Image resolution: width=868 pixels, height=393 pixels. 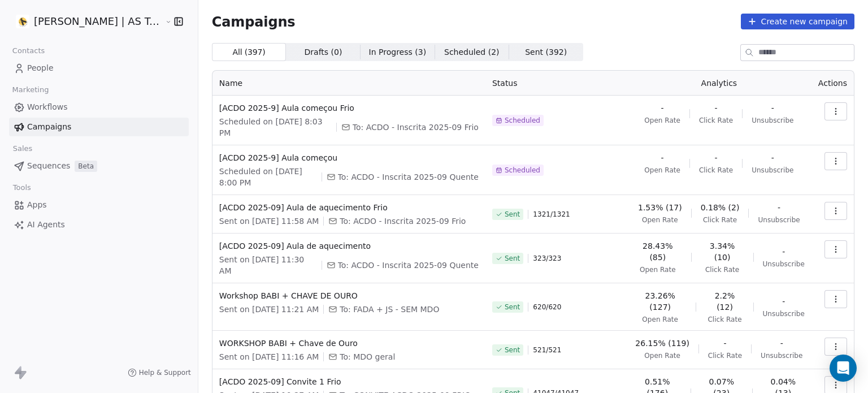 What do you see at coordinates (49, 166) in the screenshot?
I see `span: Sequences` at bounding box center [49, 166].